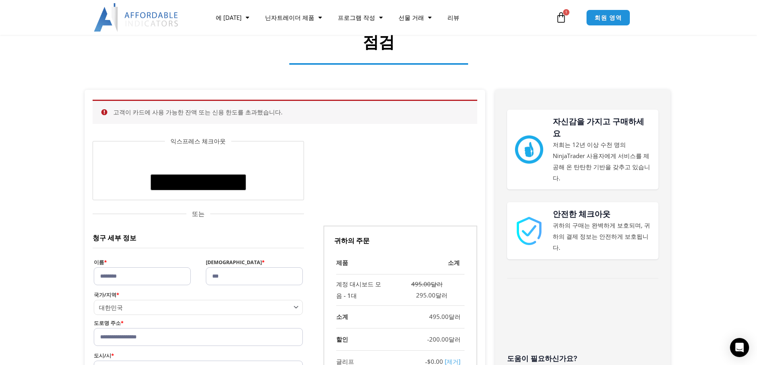 The height and width of the screenshot is (365, 757). I want to click on div: 인터콤 메신저 열기, so click(739, 348).